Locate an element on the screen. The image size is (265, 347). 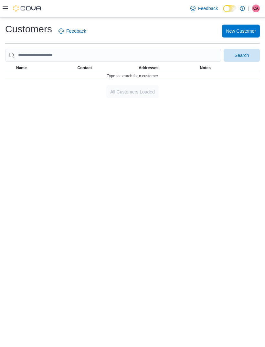
button: All Customers Loaded is located at coordinates (132, 92).